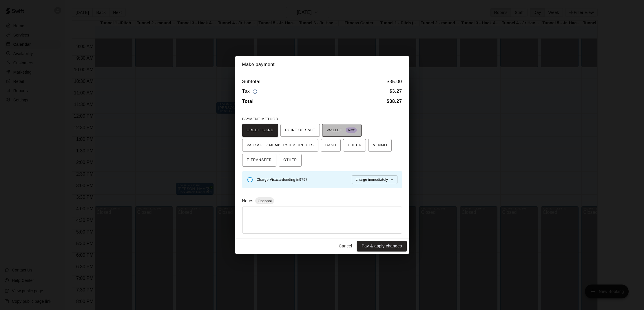  Describe the element at coordinates (300, 130) in the screenshot. I see `span: POINT OF SALE` at that location.